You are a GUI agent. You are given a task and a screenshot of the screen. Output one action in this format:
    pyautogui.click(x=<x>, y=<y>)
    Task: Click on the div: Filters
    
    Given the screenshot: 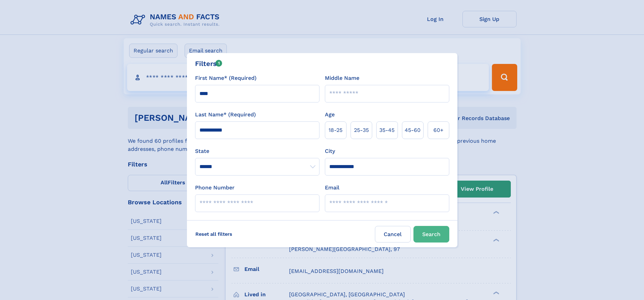 What is the action you would take?
    pyautogui.click(x=208, y=63)
    